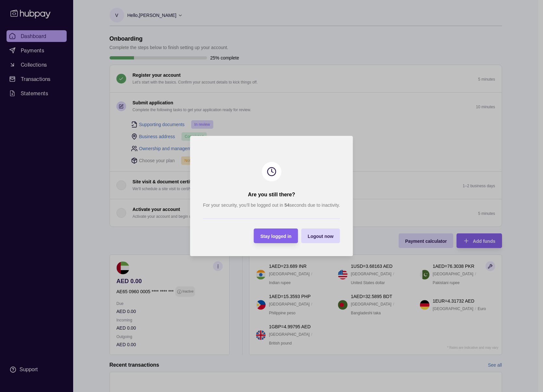  I want to click on span: Logout now, so click(320, 236).